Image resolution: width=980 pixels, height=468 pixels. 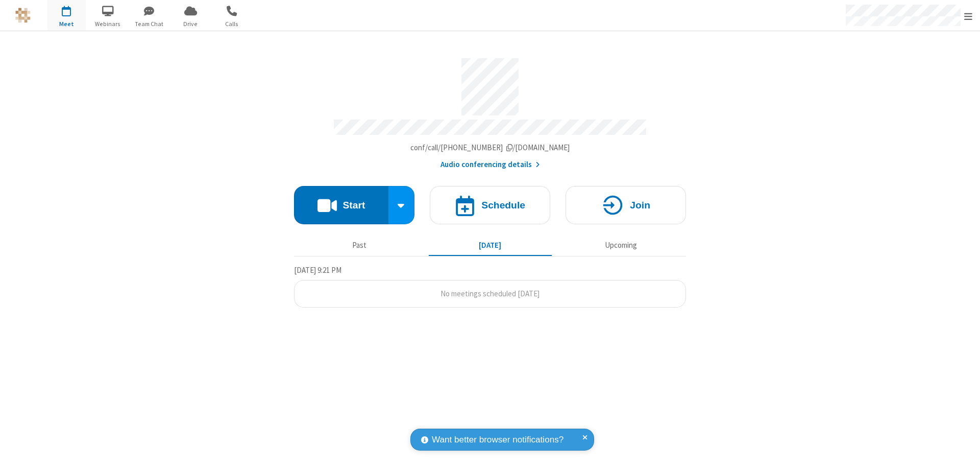 I want to click on button: Copy my meeting room linkCopy my meeting room link, so click(x=490, y=147).